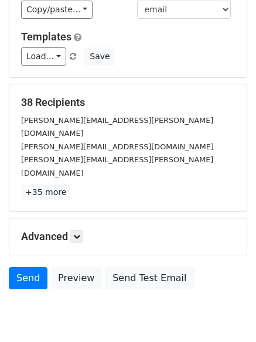 The image size is (256, 342). I want to click on h5: Advanced, so click(128, 236).